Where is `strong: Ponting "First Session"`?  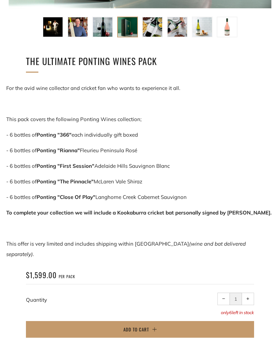 strong: Ponting "First Session" is located at coordinates (65, 166).